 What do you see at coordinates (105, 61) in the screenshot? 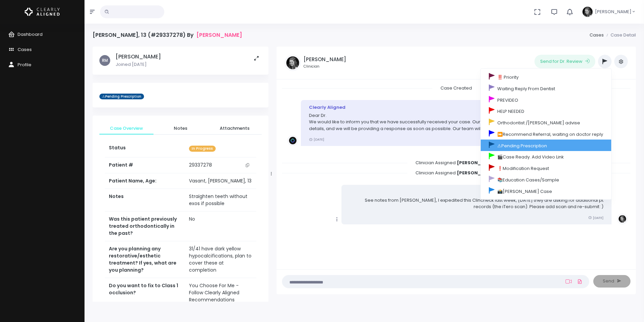
I see `span: RM` at bounding box center [105, 61].